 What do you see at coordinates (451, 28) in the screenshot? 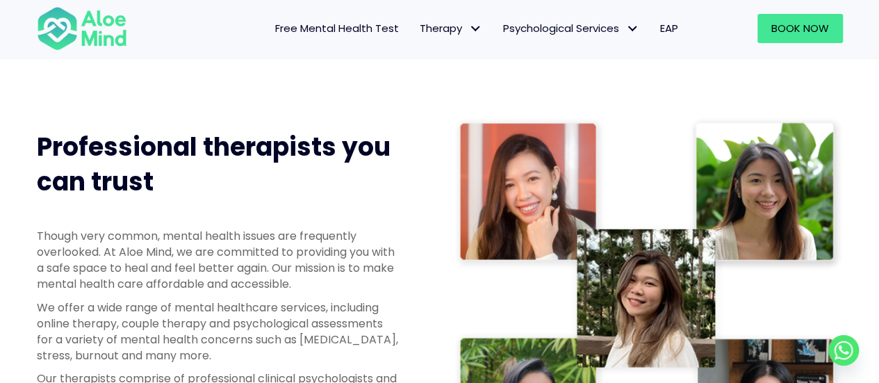
I see `a: TherapyTherapy: submenu` at bounding box center [451, 28].